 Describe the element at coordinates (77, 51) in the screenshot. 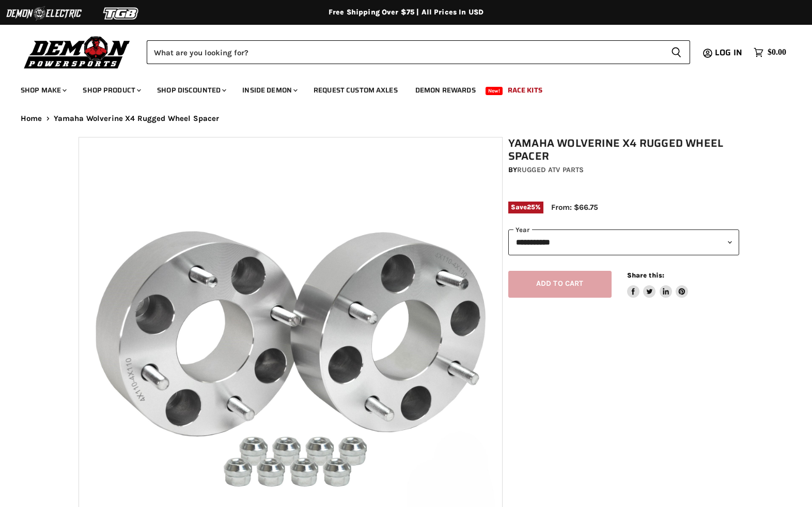

I see `img: Demon Powersports` at that location.